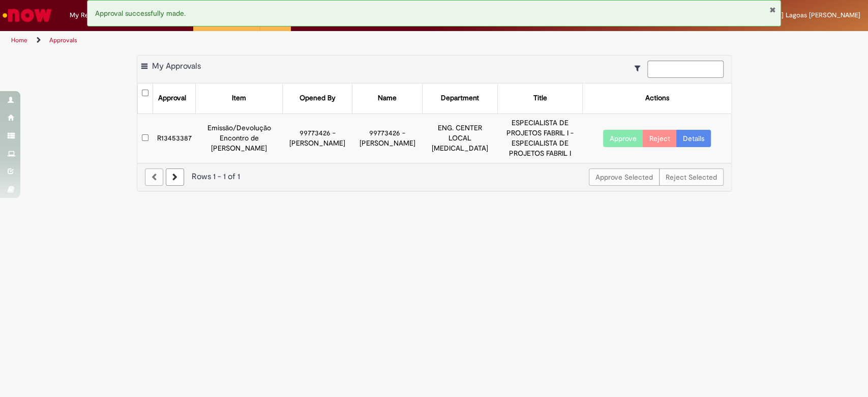 Image resolution: width=868 pixels, height=397 pixels. What do you see at coordinates (387, 98) in the screenshot?
I see `div: Name` at bounding box center [387, 98].